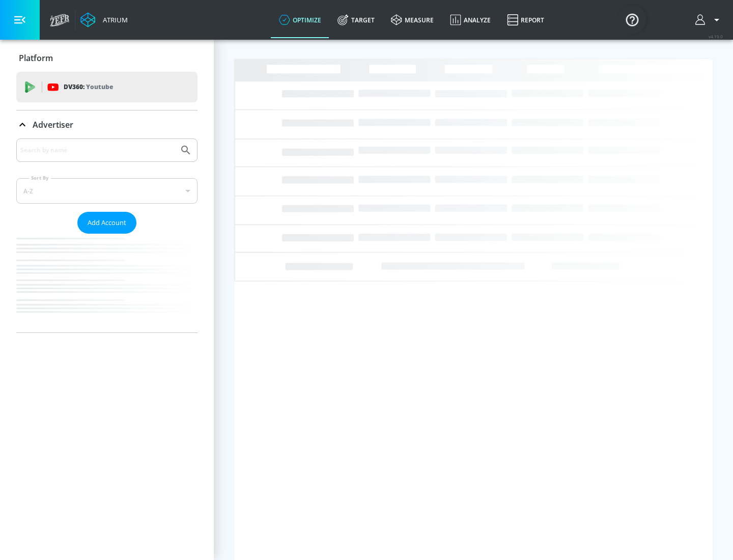 The width and height of the screenshot is (733, 560). I want to click on a: Analyze, so click(470, 20).